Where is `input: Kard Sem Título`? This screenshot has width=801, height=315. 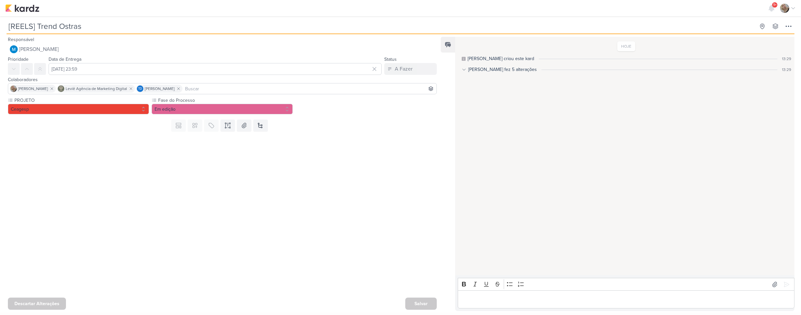
input: Kard Sem Título is located at coordinates (381, 26).